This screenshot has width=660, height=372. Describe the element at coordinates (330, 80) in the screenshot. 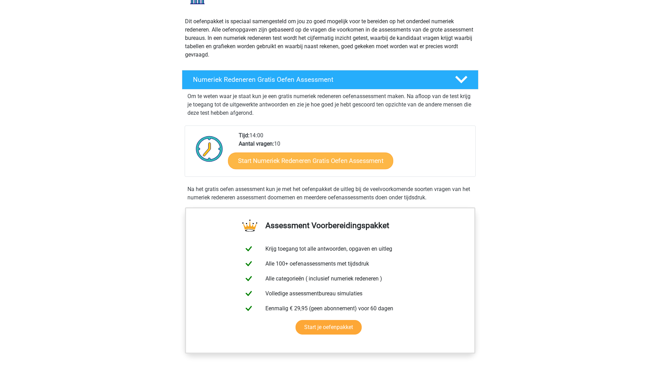

I see `a: Numeriek Redeneren Gratis Oefen Assessment` at that location.